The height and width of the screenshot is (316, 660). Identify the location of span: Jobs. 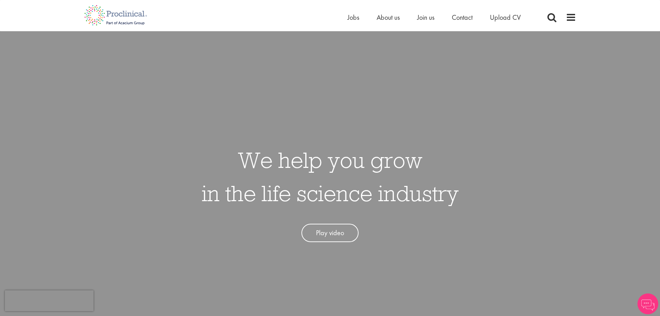
(353, 17).